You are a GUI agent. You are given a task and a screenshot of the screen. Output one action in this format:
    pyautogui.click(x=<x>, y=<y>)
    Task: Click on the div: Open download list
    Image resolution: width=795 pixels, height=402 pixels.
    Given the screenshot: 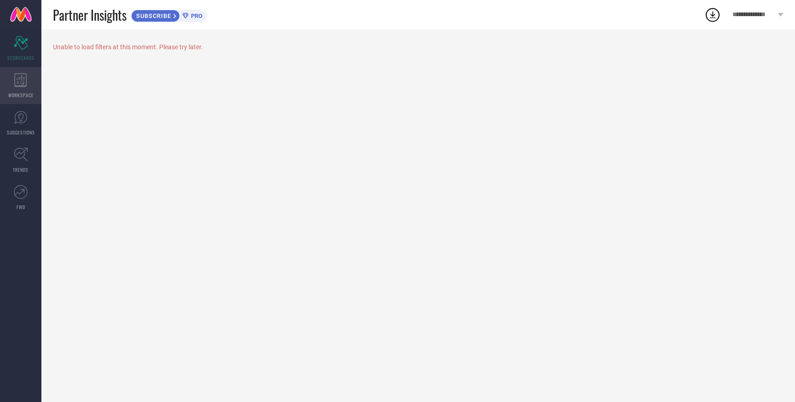 What is the action you would take?
    pyautogui.click(x=713, y=15)
    